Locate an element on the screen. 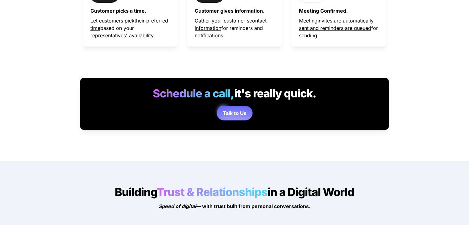 The width and height of the screenshot is (469, 225). span: Let customers pick is located at coordinates (112, 21).